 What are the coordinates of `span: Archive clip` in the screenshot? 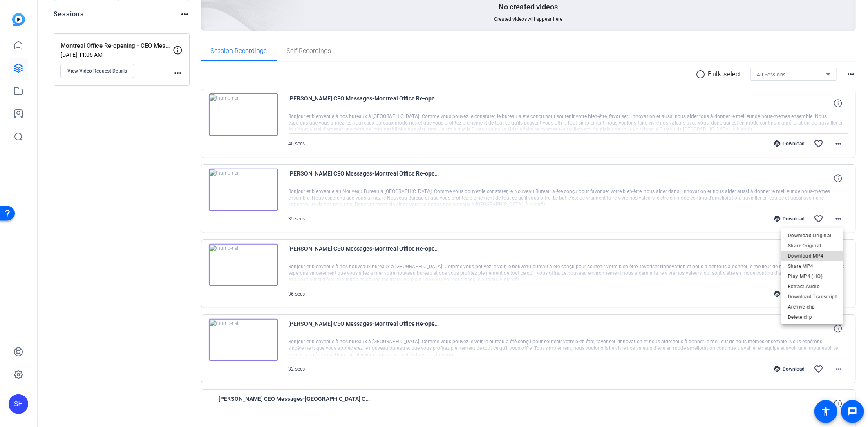 It's located at (812, 307).